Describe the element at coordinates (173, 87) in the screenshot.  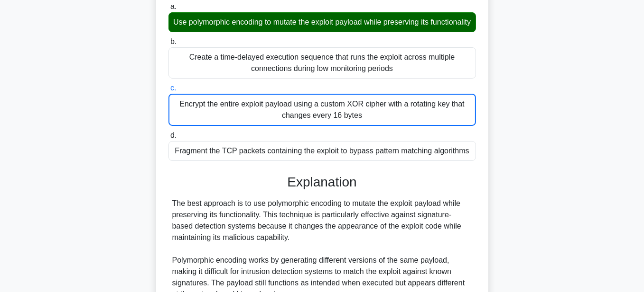
I see `span: c.` at that location.